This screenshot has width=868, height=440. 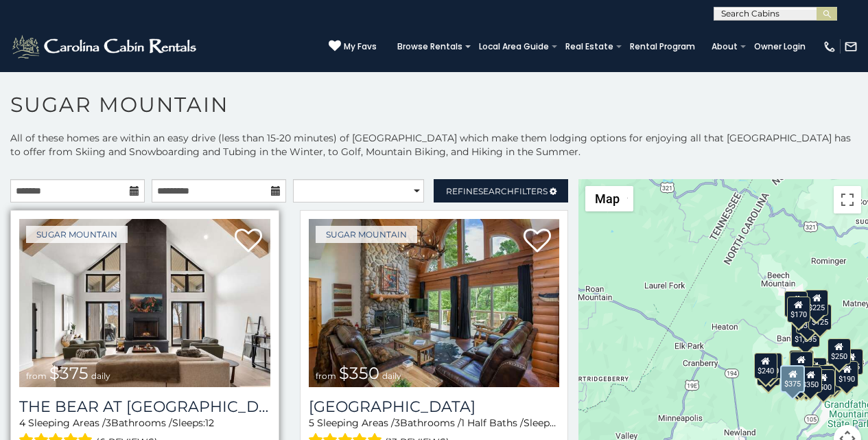 What do you see at coordinates (434, 406) in the screenshot?
I see `h3: Grouse Moor Lodge` at bounding box center [434, 406].